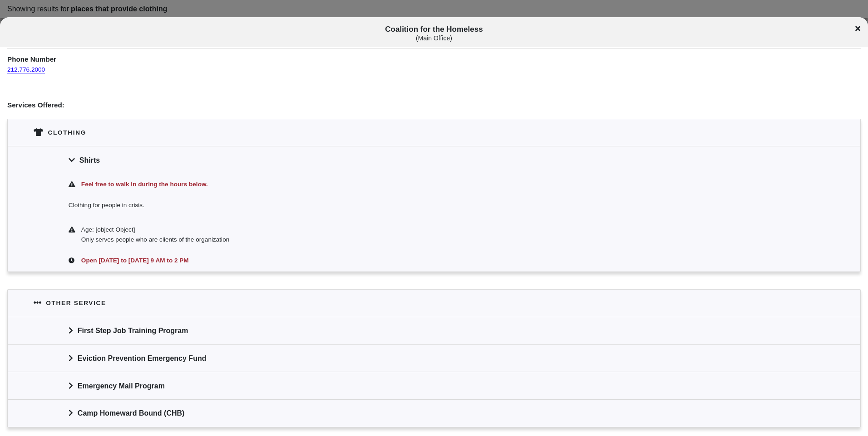 This screenshot has width=868, height=436. I want to click on div: Age: [object Object], so click(440, 230).